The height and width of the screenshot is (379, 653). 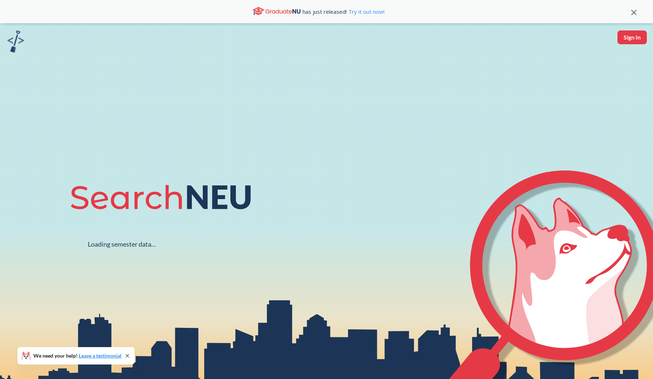 What do you see at coordinates (16, 41) in the screenshot?
I see `img: sandbox logo` at bounding box center [16, 41].